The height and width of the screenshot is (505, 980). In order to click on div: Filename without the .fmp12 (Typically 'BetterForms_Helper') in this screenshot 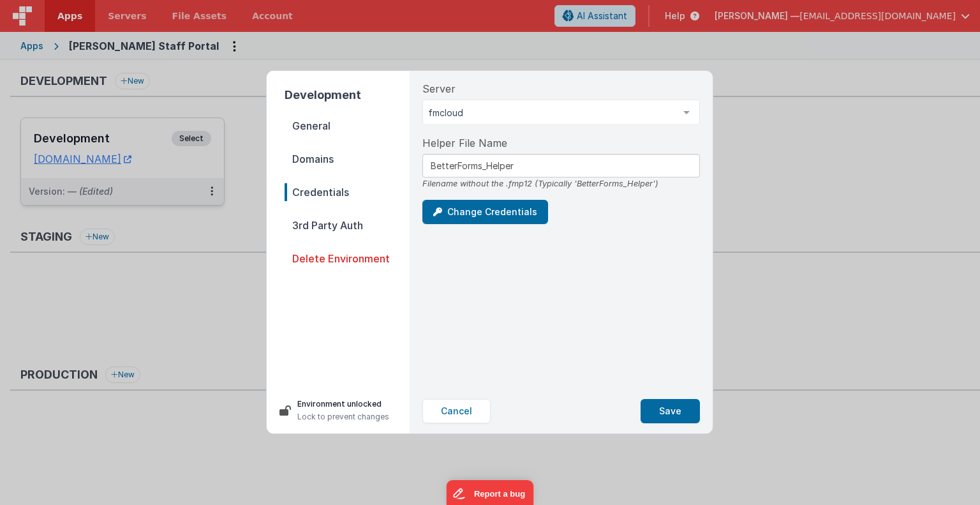, I will do `click(560, 183)`.